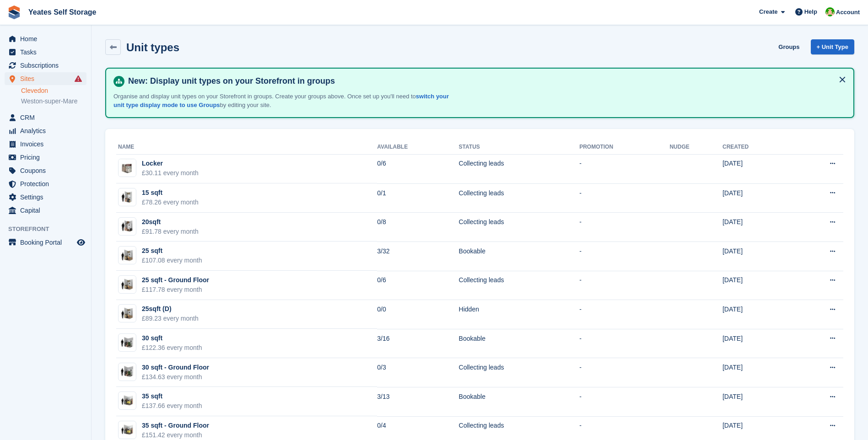  Describe the element at coordinates (848, 13) in the screenshot. I see `span: Account` at that location.